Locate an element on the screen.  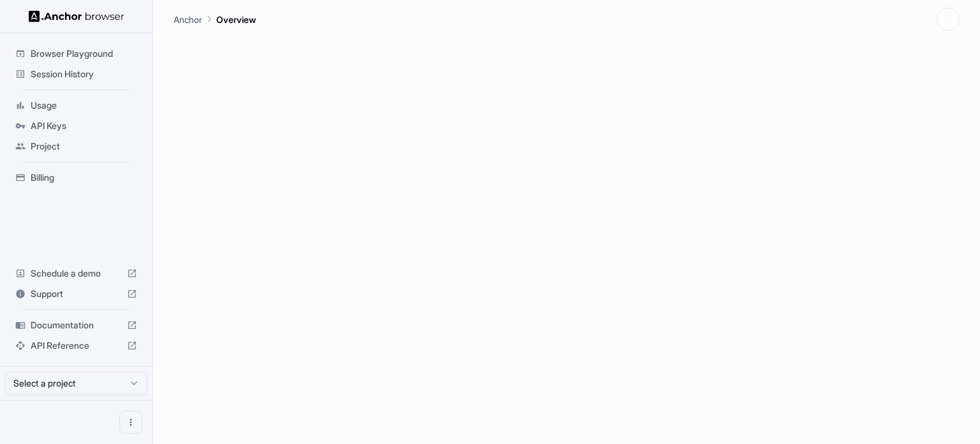
p: Overview is located at coordinates (236, 19).